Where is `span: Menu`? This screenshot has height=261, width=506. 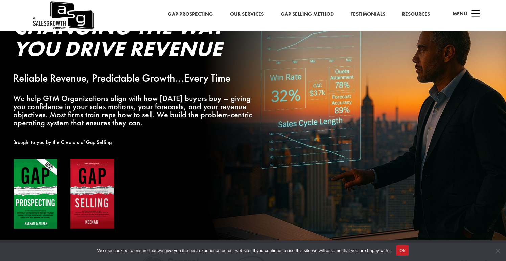
span: Menu is located at coordinates (460, 14).